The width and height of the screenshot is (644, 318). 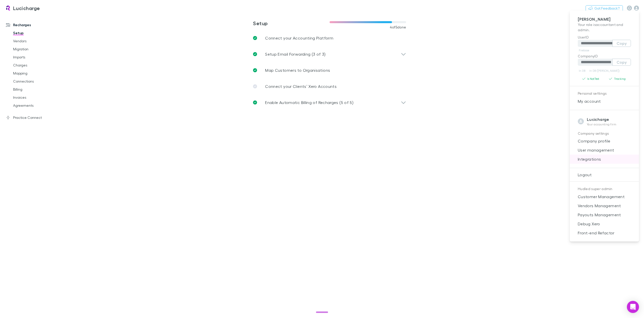 What do you see at coordinates (598, 119) in the screenshot?
I see `strong: Lucicharge` at bounding box center [598, 119].